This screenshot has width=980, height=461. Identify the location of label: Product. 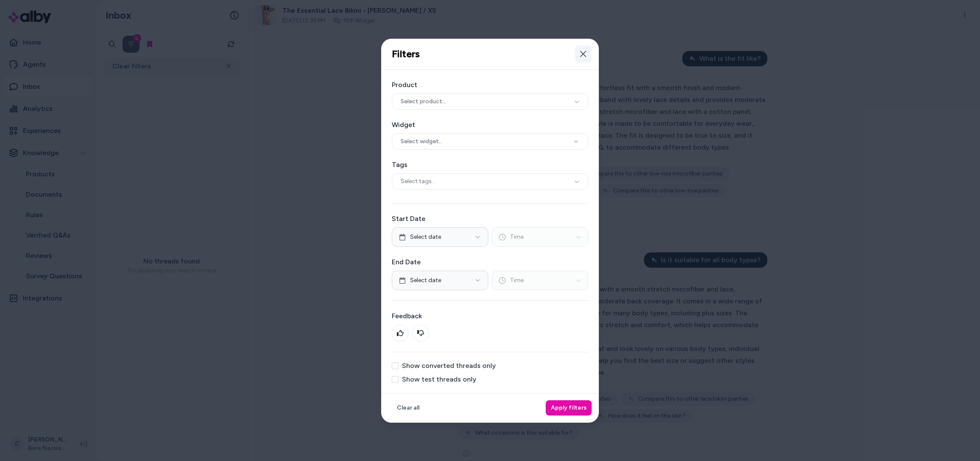
(490, 85).